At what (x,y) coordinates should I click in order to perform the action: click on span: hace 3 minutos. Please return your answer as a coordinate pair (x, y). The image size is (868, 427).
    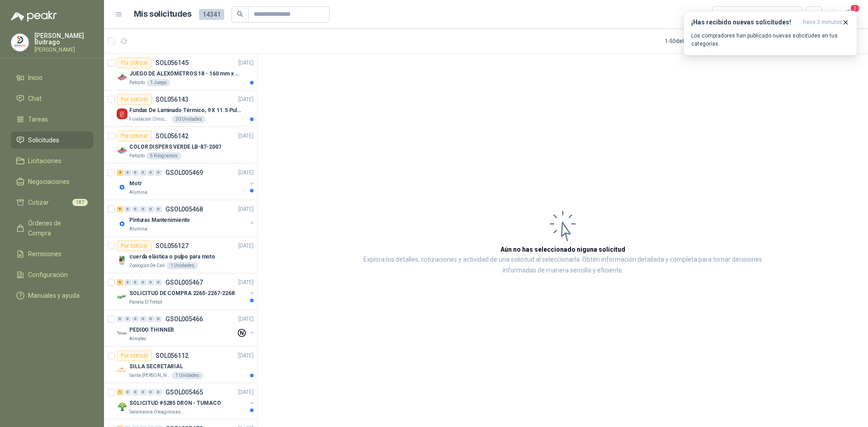
    Looking at the image, I should click on (822, 22).